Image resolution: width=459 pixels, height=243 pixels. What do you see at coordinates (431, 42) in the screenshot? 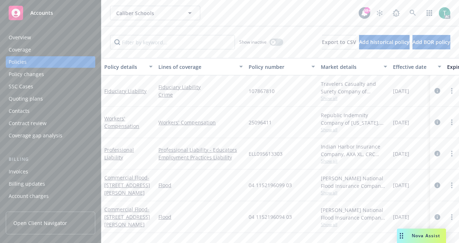
I see `span: Add BOR policy` at bounding box center [431, 42].